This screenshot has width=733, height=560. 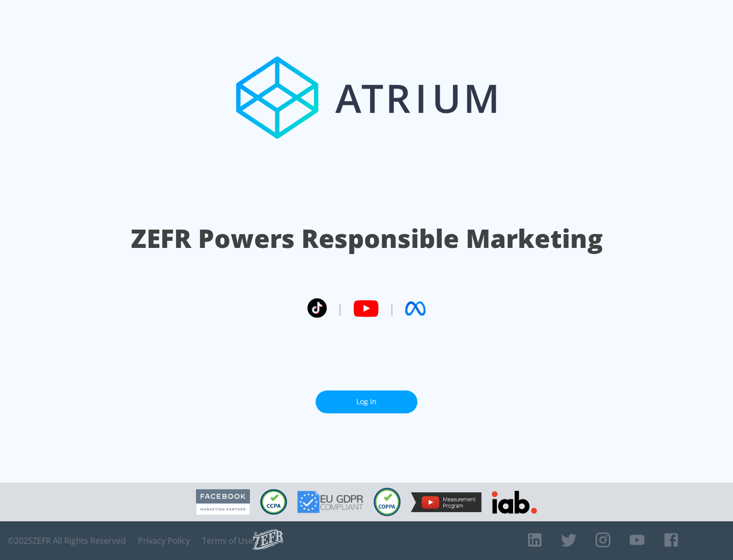 What do you see at coordinates (227, 541) in the screenshot?
I see `a: Terms of Use` at bounding box center [227, 541].